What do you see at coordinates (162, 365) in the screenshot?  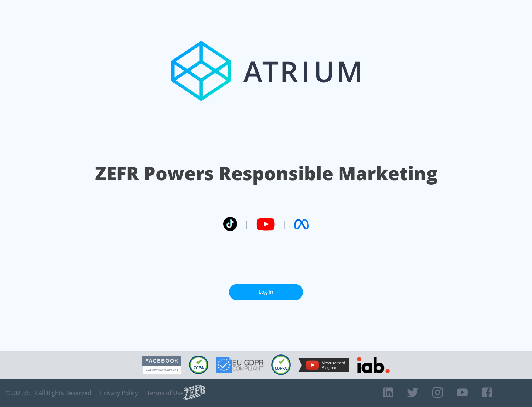 I see `img: Facebook Marketing Partner` at bounding box center [162, 365].